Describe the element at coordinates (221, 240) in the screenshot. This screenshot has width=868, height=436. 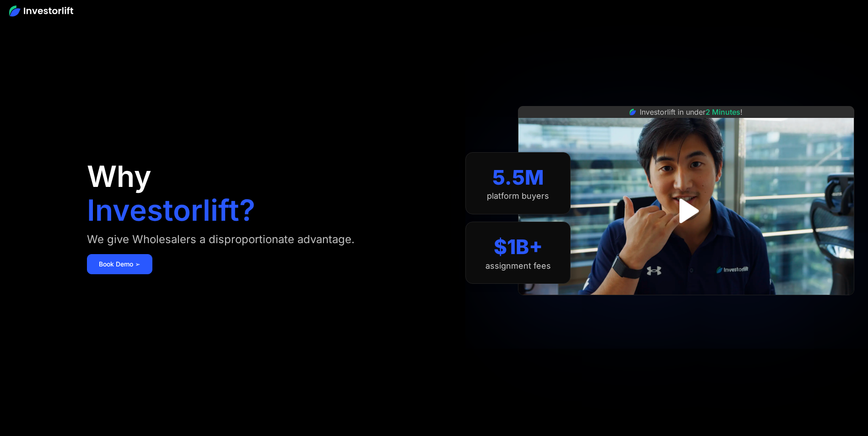
I see `div: We give Wholesalers a disproportionate advantage.` at that location.